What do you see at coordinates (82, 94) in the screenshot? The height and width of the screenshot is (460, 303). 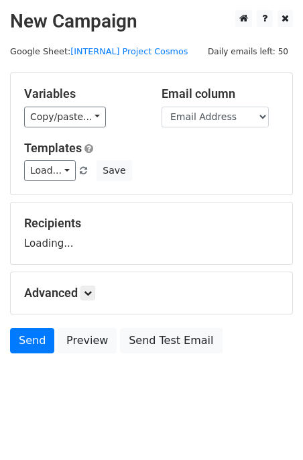 I see `h5: Variables` at bounding box center [82, 94].